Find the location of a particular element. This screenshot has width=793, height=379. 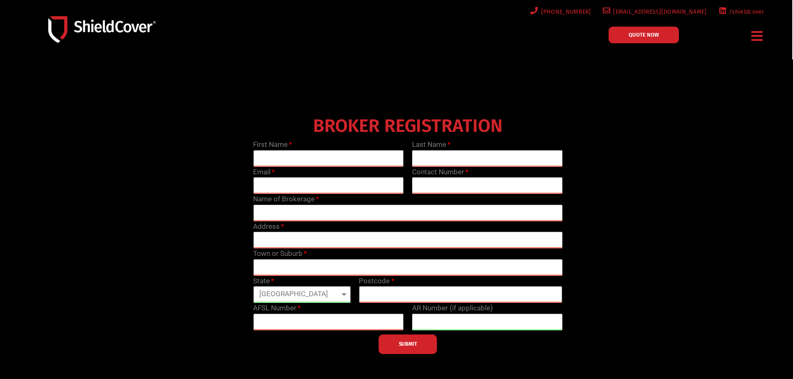

a: /shieldcover is located at coordinates (740, 12).